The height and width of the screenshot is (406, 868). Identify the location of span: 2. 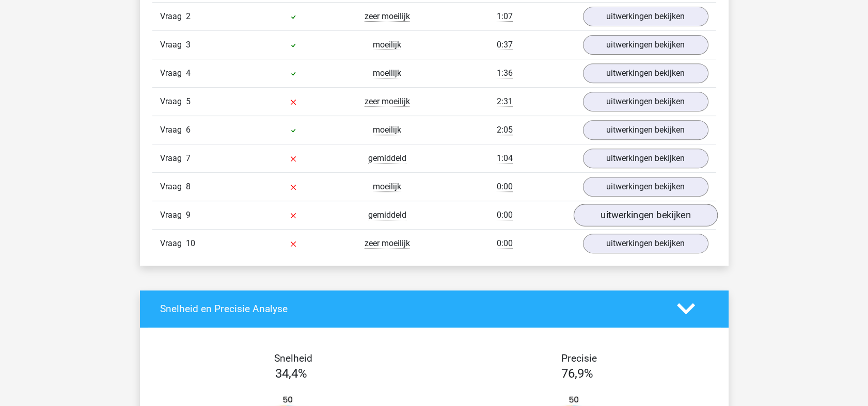
(188, 16).